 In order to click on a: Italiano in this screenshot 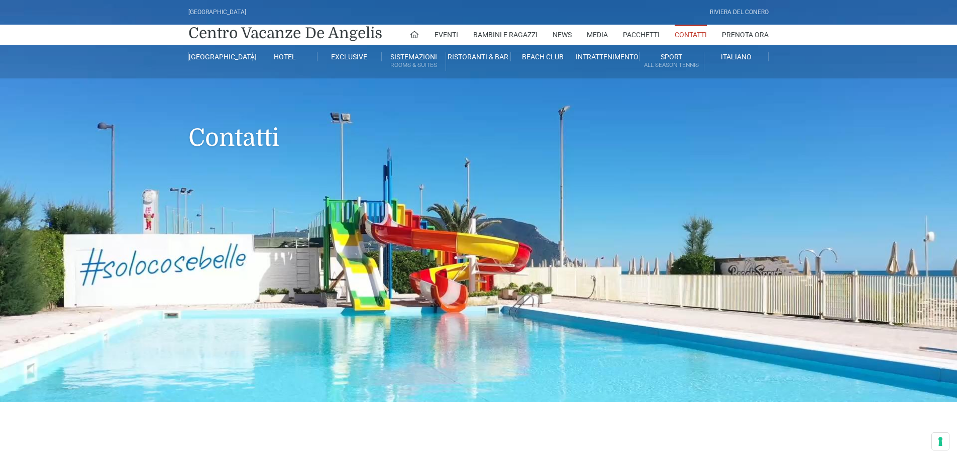, I will do `click(737, 57)`.